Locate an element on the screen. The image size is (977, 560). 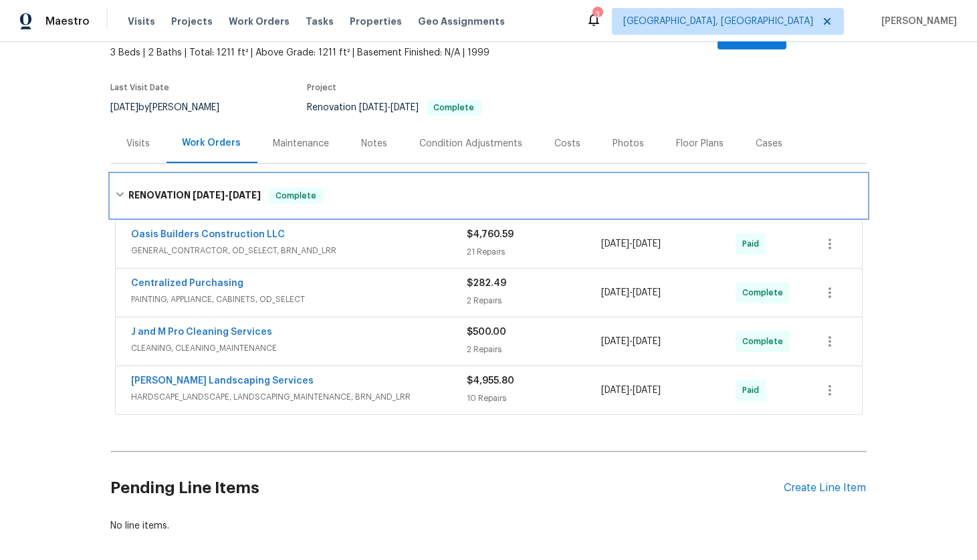
span: 3 Beds | 2 Baths | Total: 1211 ft² | Above Grade: 1211 ft² | Basement Finished: N/A | 1999 is located at coordinates (358, 53).